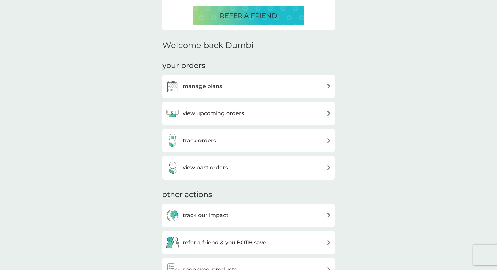 This screenshot has height=270, width=497. Describe the element at coordinates (225, 242) in the screenshot. I see `h3: refer a friend & you BOTH save` at that location.